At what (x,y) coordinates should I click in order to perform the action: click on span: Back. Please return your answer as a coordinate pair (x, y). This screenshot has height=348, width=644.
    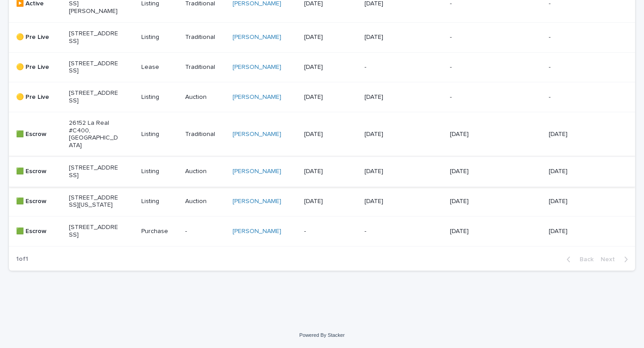
    Looking at the image, I should click on (583, 260).